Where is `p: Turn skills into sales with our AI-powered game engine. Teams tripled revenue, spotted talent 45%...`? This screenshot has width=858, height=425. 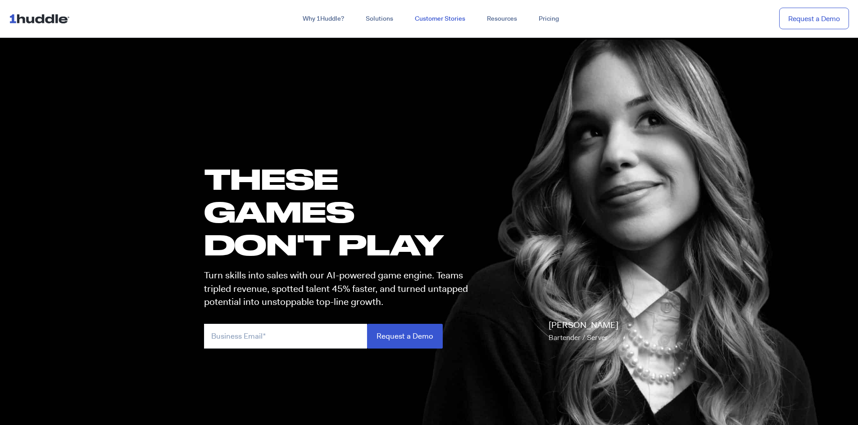 p: Turn skills into sales with our AI-powered game engine. Teams tripled revenue, spotted talent 45%... is located at coordinates (340, 289).